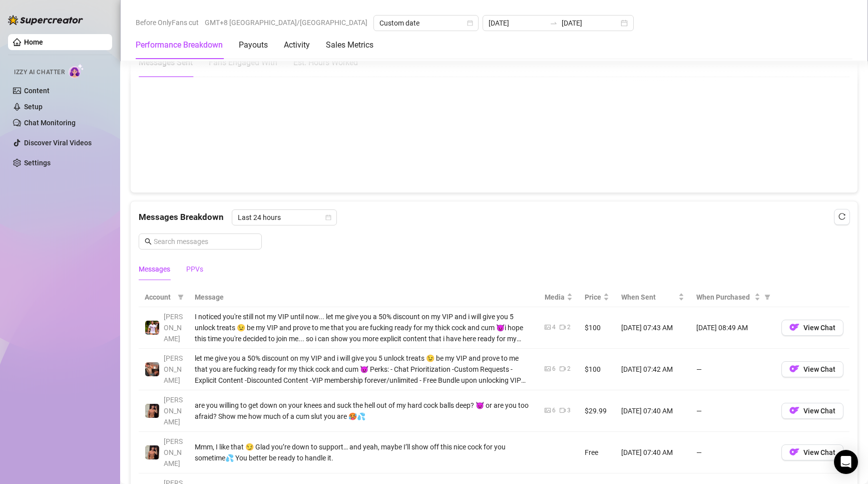  Describe the element at coordinates (39, 72) in the screenshot. I see `span: Izzy AI Chatter` at that location.